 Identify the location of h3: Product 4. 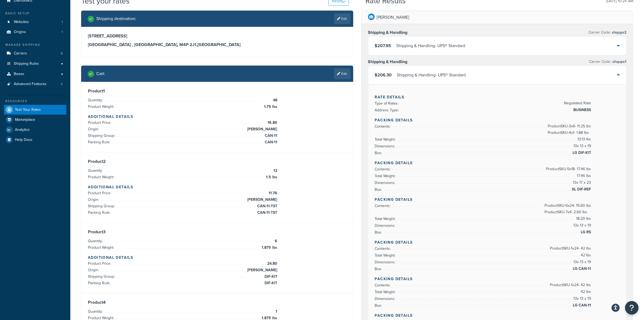
(217, 302).